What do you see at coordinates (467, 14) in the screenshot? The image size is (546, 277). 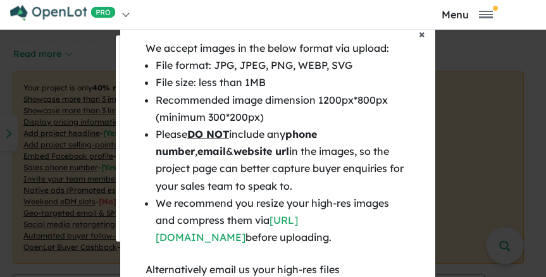 I see `button: Toggle navigation` at bounding box center [467, 14].